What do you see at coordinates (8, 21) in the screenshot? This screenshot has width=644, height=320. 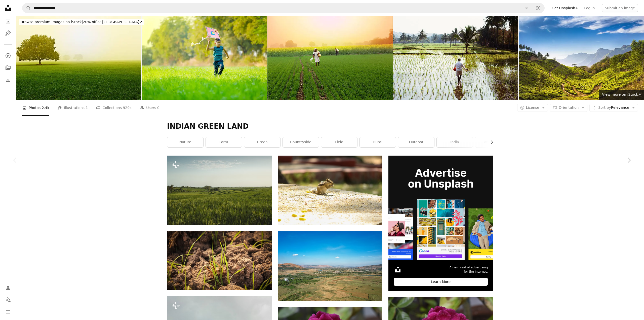 I see `a: Photos` at bounding box center [8, 21].